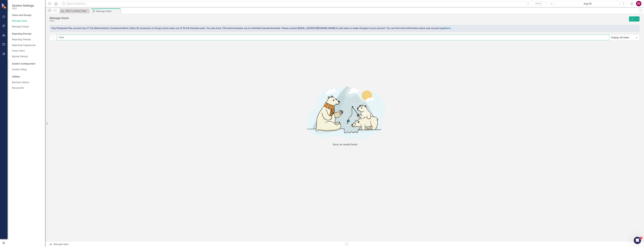  Describe the element at coordinates (27, 40) in the screenshot. I see `a: Reporting Periods` at that location.